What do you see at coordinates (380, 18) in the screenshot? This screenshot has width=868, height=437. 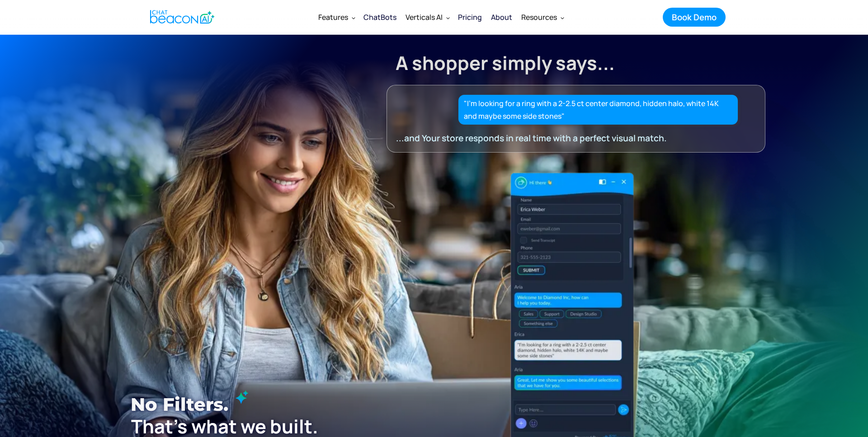 I see `a: ChatBots` at bounding box center [380, 18].